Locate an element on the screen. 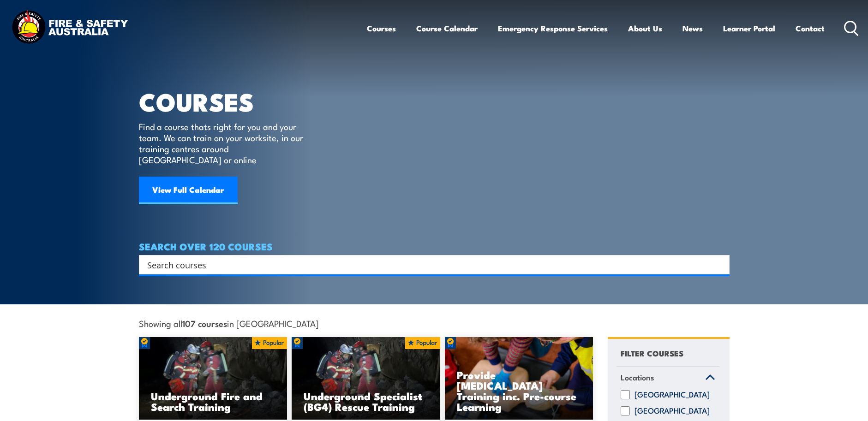 This screenshot has width=868, height=421. p: Find a course thats right for you and your team. We can train on your worksite, in our training c... is located at coordinates (223, 143).